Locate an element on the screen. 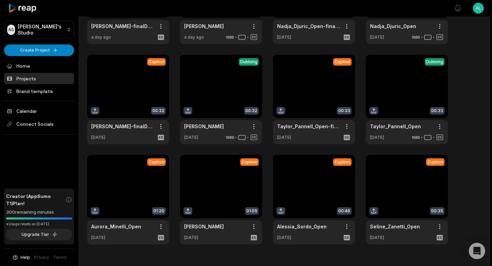 The height and width of the screenshot is (266, 492). a: Calendar is located at coordinates (39, 111).